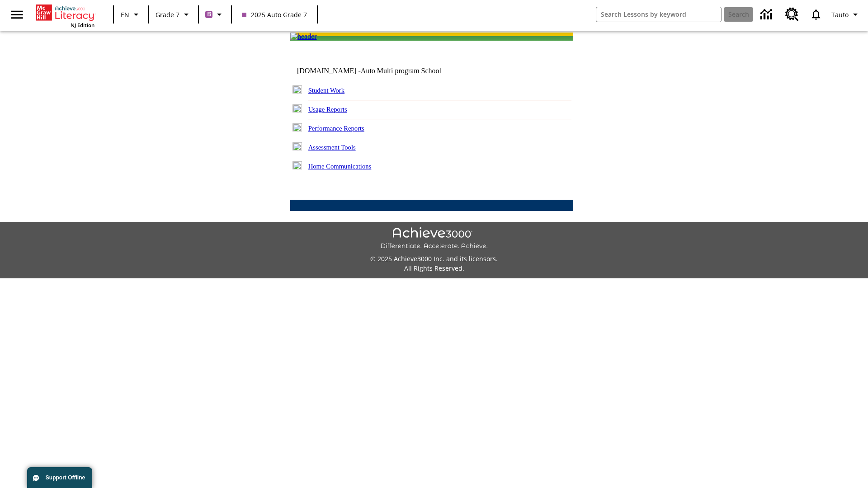  Describe the element at coordinates (131, 14) in the screenshot. I see `button: Language: EN, Select a language` at that location.